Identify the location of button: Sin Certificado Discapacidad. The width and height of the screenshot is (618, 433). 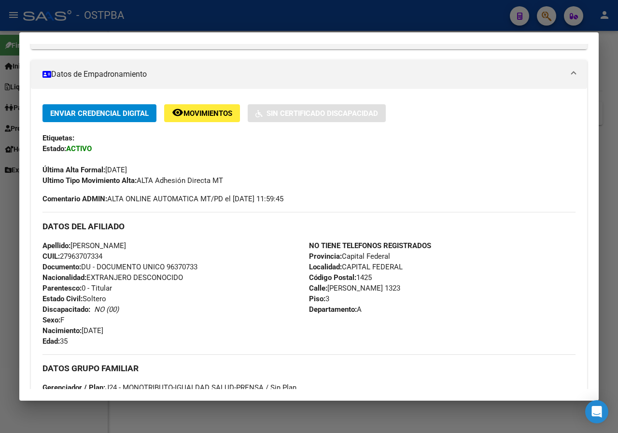
(317, 113).